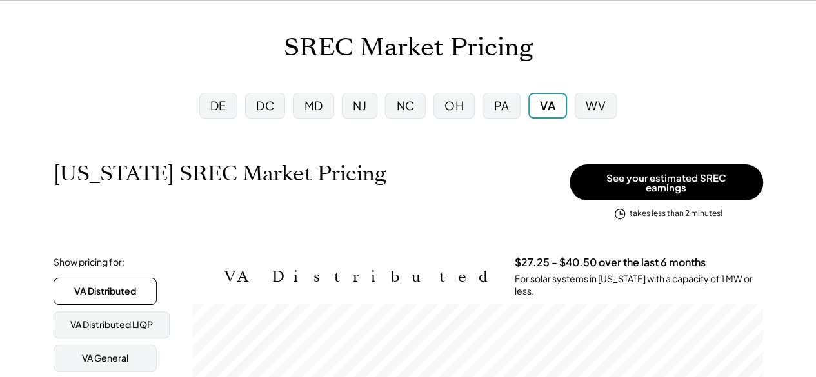 The image size is (816, 377). I want to click on button: See your estimated SREC earnings, so click(667, 183).